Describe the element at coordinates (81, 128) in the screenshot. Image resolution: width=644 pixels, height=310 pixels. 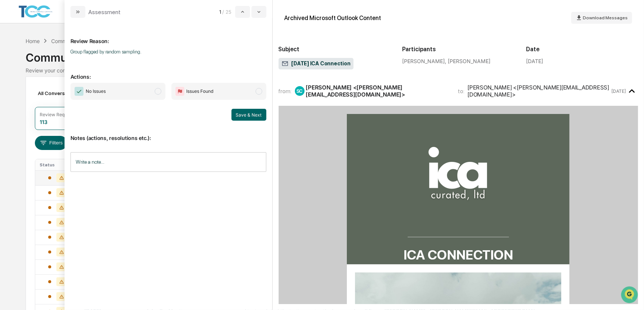
I see `span: Pylon` at that location.